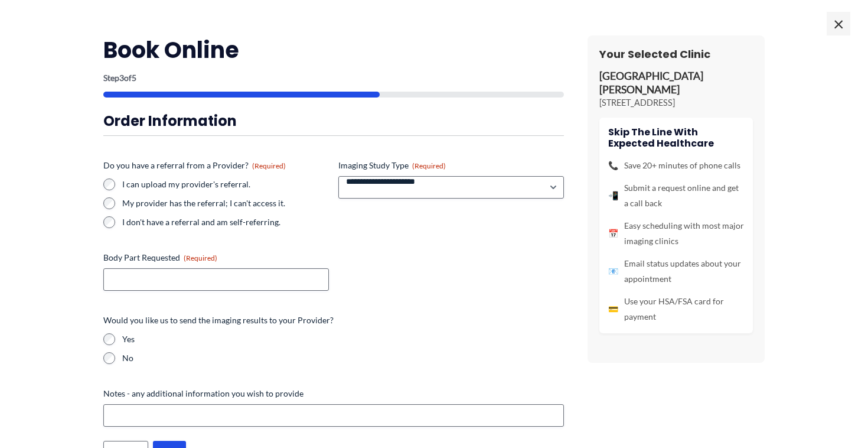  What do you see at coordinates (343, 358) in the screenshot?
I see `label: No` at bounding box center [343, 358].